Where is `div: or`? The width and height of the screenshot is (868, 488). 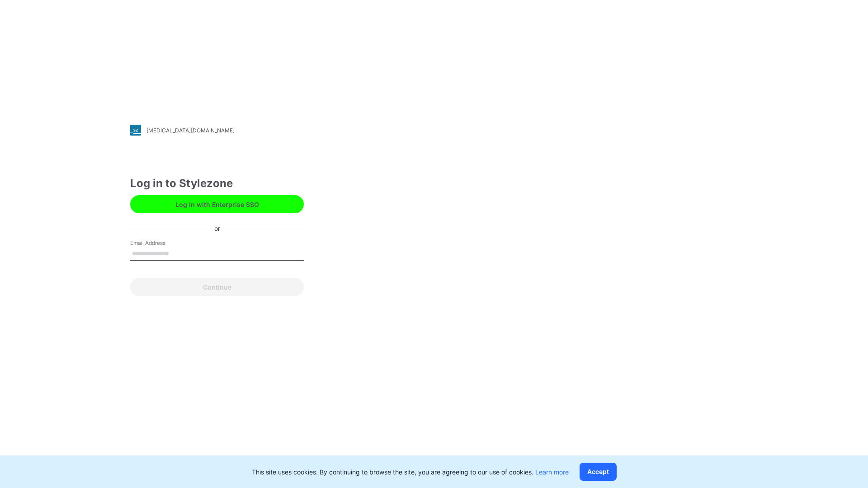
div: or is located at coordinates (217, 228).